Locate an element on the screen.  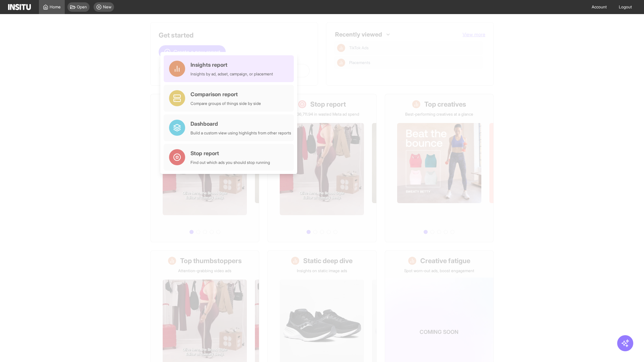
div: Dashboard is located at coordinates (241, 124).